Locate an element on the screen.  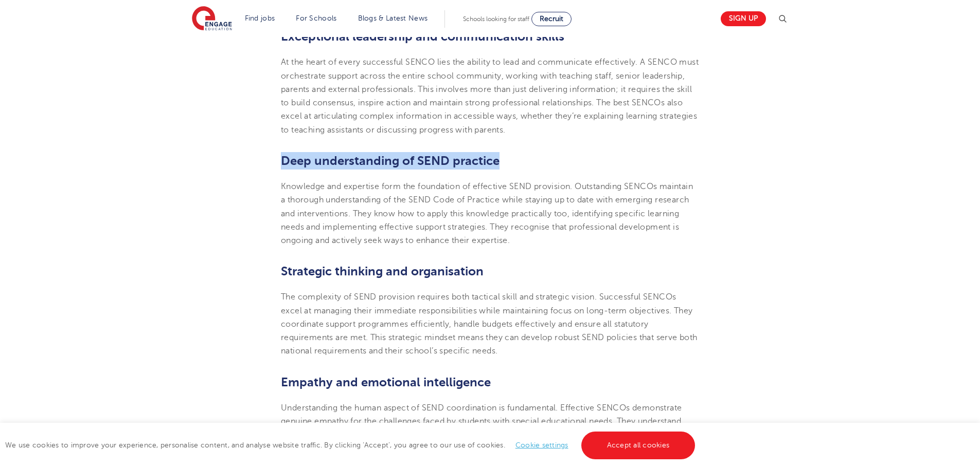
span: The complexity of SEND provision requires both tactical skill and strategic vision. Successful SE... is located at coordinates (490, 324).